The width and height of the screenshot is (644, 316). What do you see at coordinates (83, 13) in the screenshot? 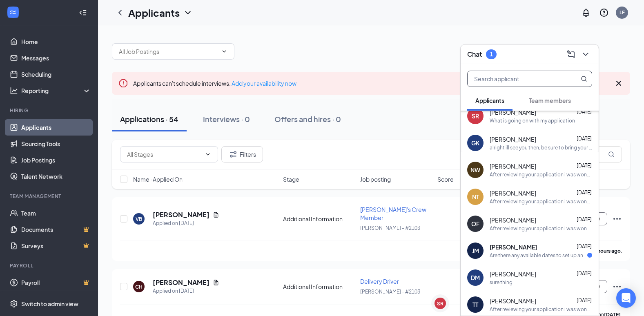
I see `svg: Collapse` at bounding box center [83, 13].